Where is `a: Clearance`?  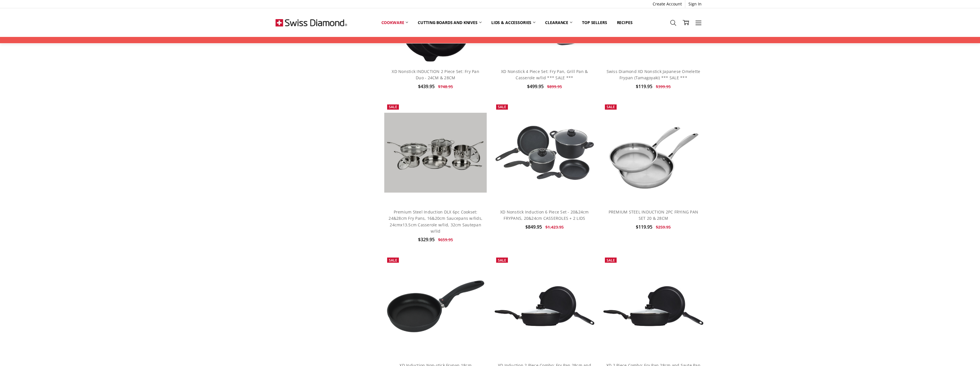 a: Clearance is located at coordinates (559, 23).